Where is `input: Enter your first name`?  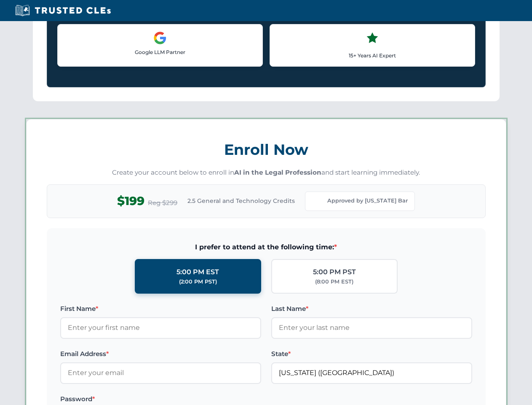 input: Enter your first name is located at coordinates (160, 328).